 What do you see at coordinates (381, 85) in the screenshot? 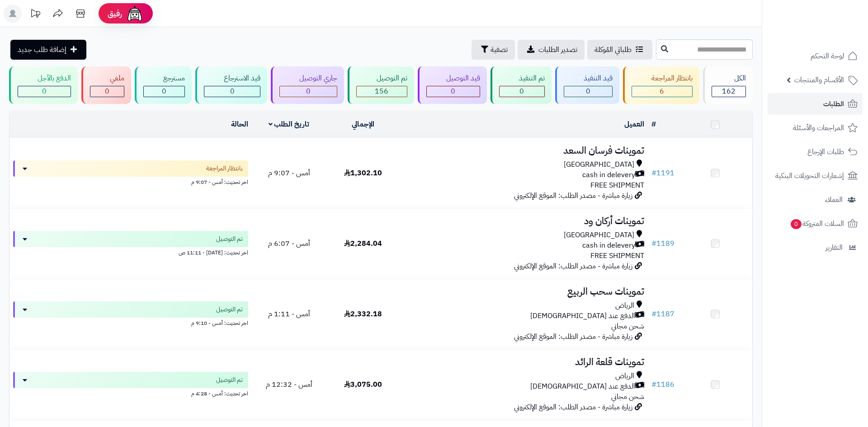
I see `a: تم التوصيل 156` at bounding box center [381, 85].